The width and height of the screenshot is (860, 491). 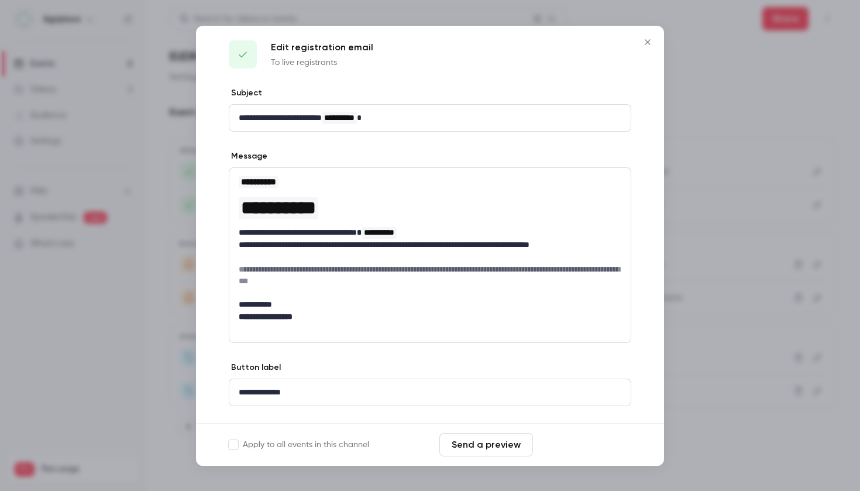 I want to click on p: To live registrants, so click(x=322, y=63).